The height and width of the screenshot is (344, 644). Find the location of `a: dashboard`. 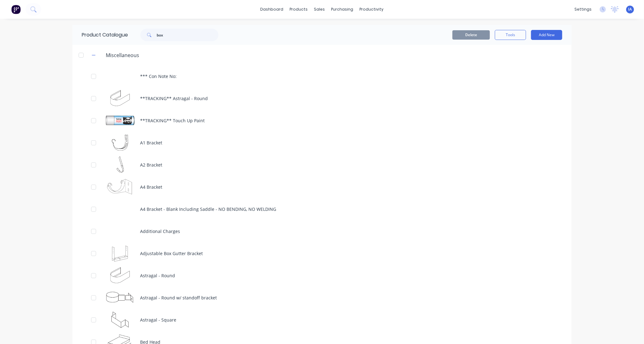

a: dashboard is located at coordinates (272, 9).